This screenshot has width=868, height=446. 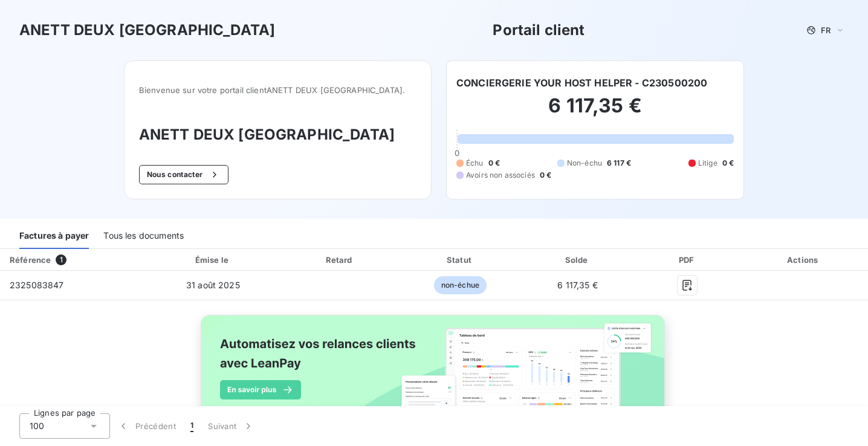 What do you see at coordinates (457, 153) in the screenshot?
I see `span: 0` at bounding box center [457, 153].